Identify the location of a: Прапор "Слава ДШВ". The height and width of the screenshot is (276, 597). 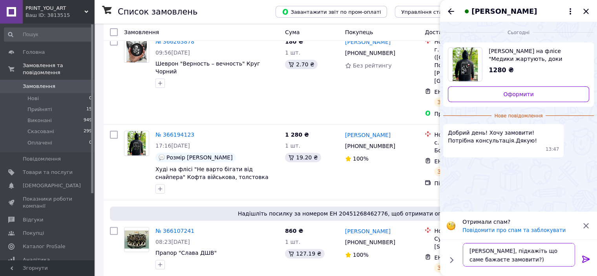
(186, 253).